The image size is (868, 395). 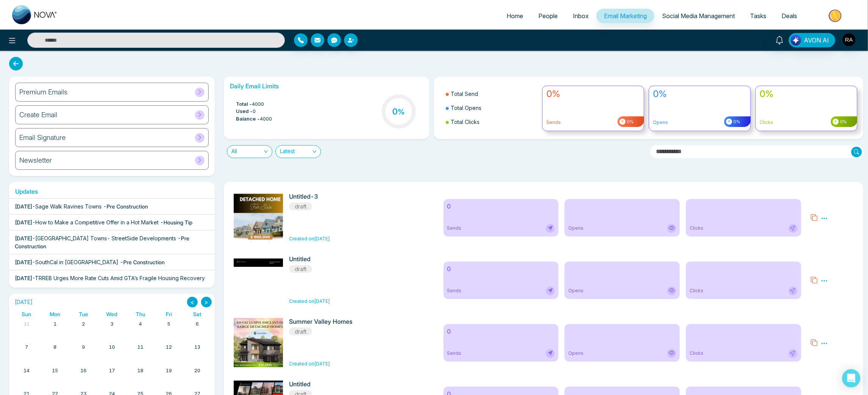 I want to click on span: 0, so click(x=254, y=111).